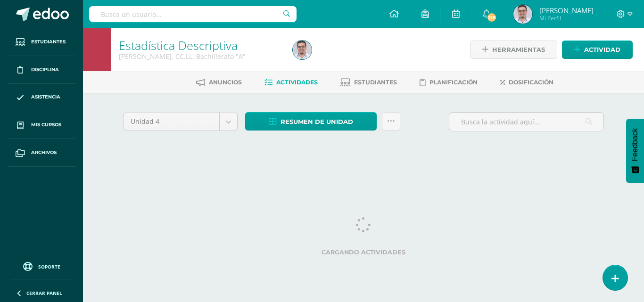  What do you see at coordinates (218, 82) in the screenshot?
I see `a: Anuncios` at bounding box center [218, 82].